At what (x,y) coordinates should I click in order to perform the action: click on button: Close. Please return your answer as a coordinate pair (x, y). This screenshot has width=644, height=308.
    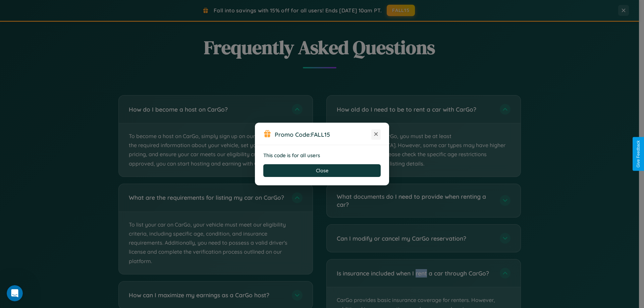
    Looking at the image, I should click on (322, 170).